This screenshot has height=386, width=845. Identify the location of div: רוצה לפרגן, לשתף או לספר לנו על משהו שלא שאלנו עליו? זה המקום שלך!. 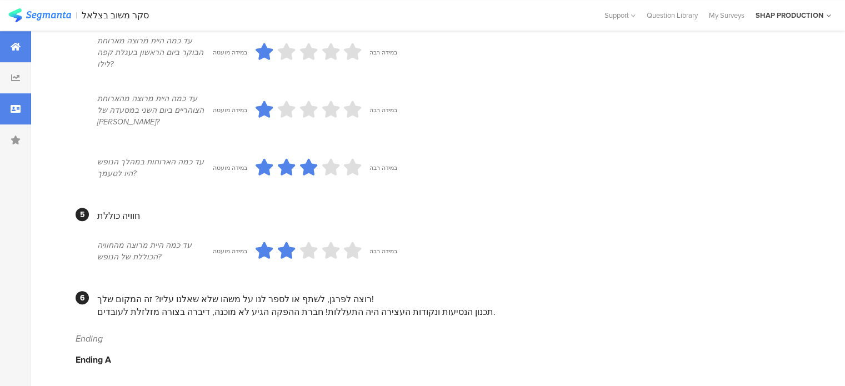
(444, 299).